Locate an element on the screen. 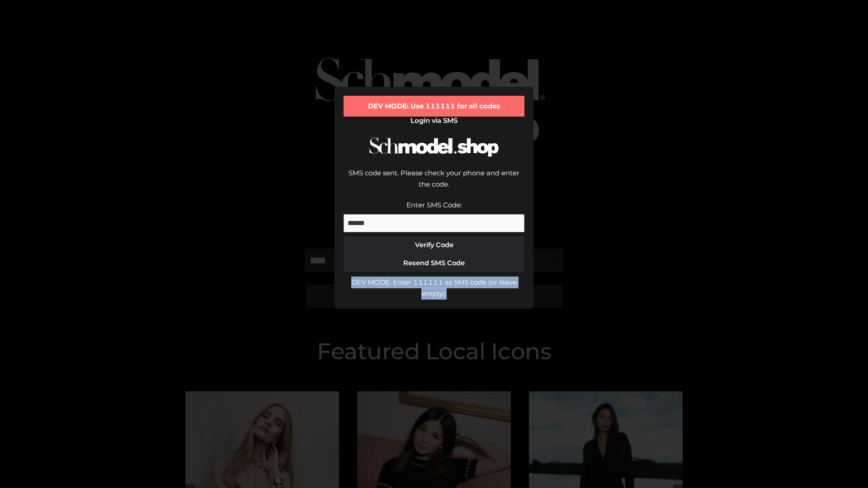 Image resolution: width=868 pixels, height=488 pixels. div: DEV MODE: Enter 111111 as SMS code (or leave empty). is located at coordinates (434, 288).